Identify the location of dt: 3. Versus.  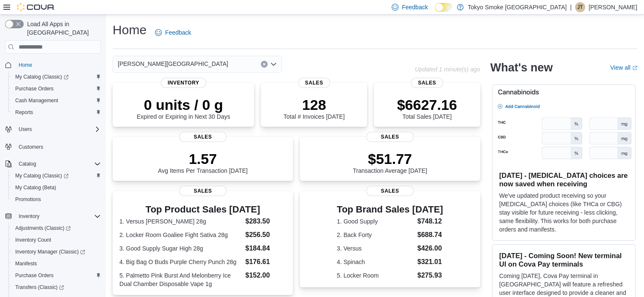
(375, 248).